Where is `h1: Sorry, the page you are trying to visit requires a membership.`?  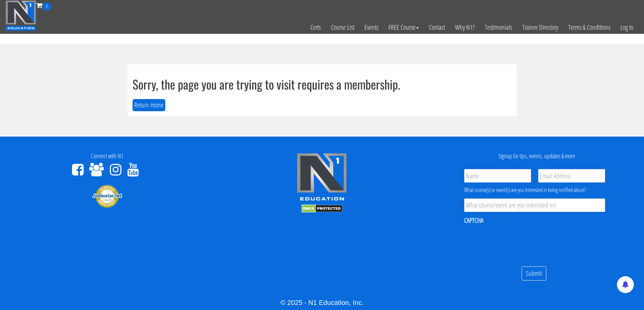
h1: Sorry, the page you are trying to visit requires a membership. is located at coordinates (322, 84).